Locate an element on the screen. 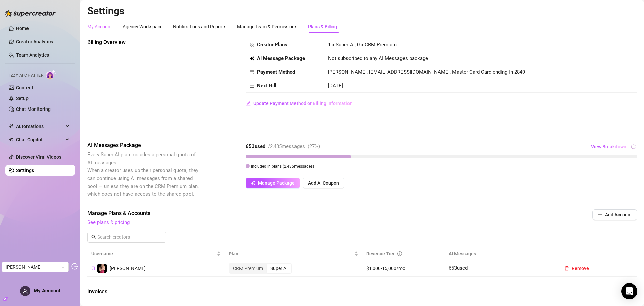  span: reload is located at coordinates (633, 147).